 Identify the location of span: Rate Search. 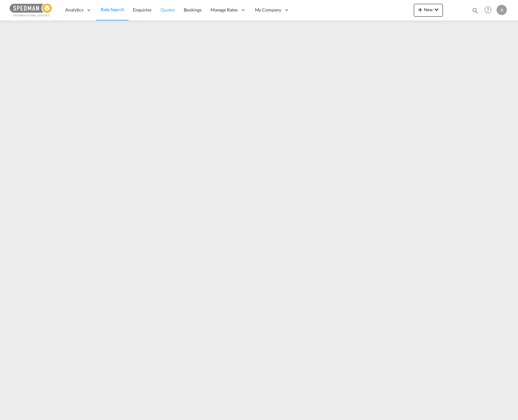
(112, 9).